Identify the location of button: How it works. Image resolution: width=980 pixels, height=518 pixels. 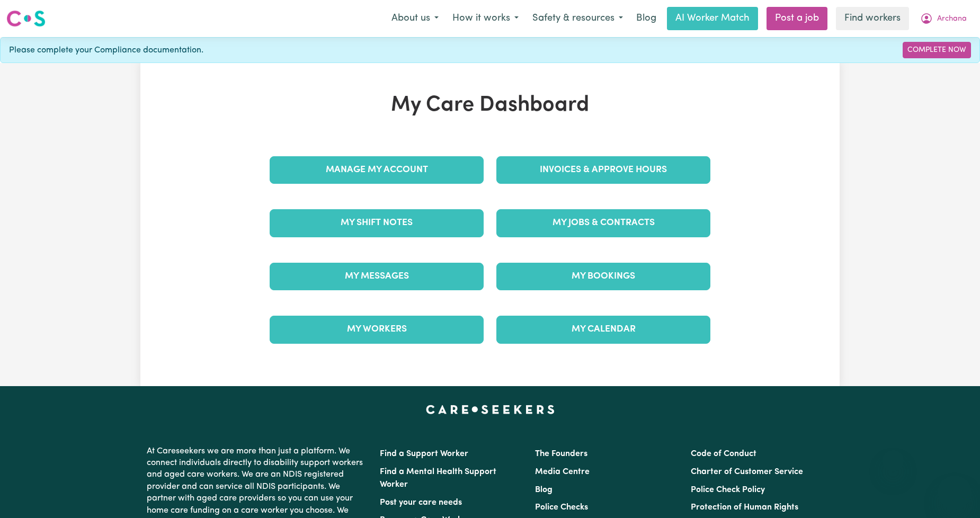
(485, 19).